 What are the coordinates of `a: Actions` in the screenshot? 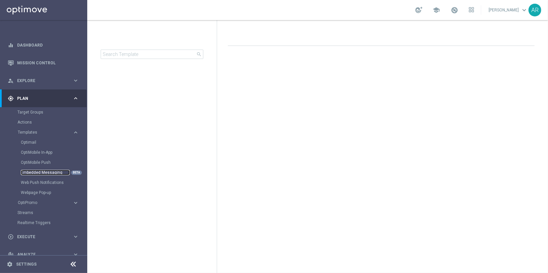 It's located at (44, 122).